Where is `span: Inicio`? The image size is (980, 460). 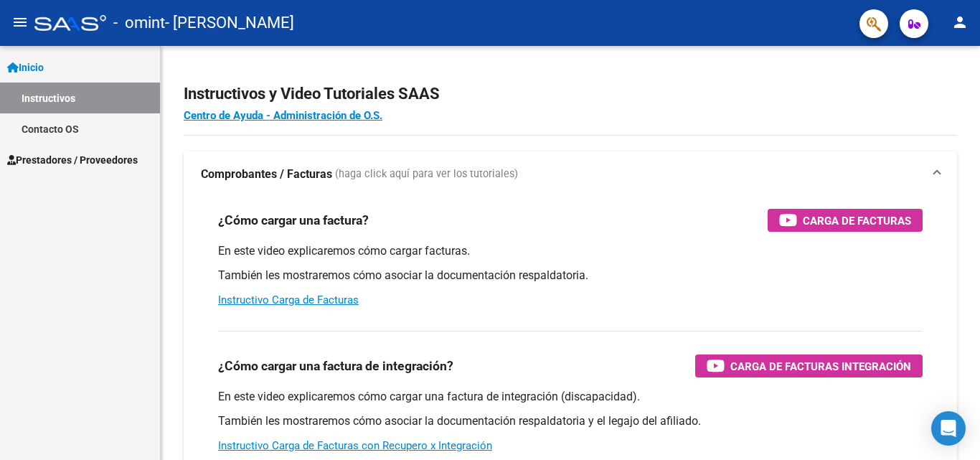 span: Inicio is located at coordinates (25, 67).